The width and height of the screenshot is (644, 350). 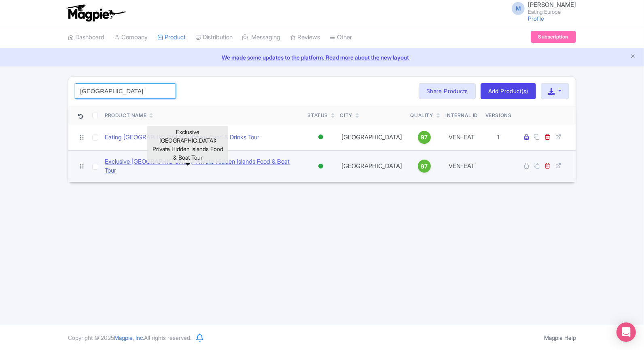 What do you see at coordinates (536, 18) in the screenshot?
I see `a: Profile` at bounding box center [536, 18].